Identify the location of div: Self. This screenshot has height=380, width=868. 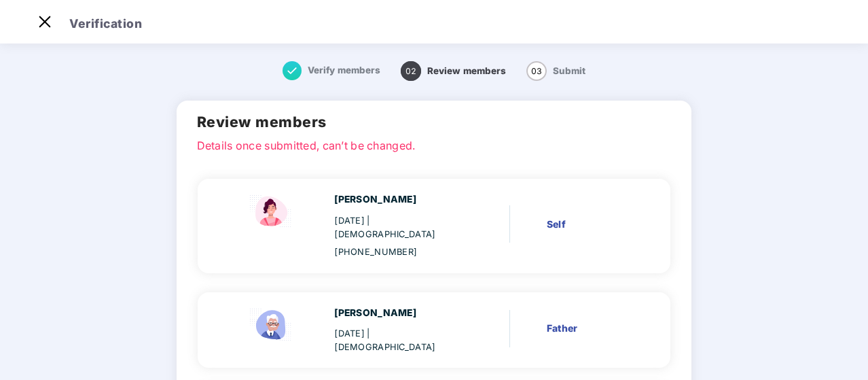
(588, 224).